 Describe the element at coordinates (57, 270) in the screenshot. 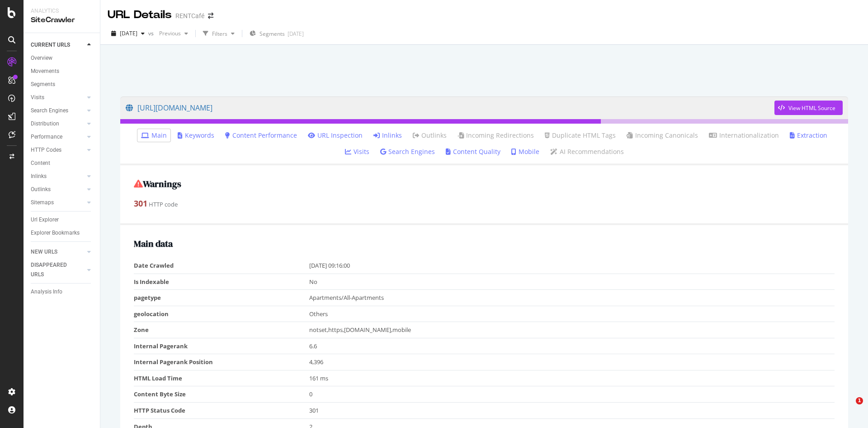

I see `a: DISAPPEARED URLS` at that location.